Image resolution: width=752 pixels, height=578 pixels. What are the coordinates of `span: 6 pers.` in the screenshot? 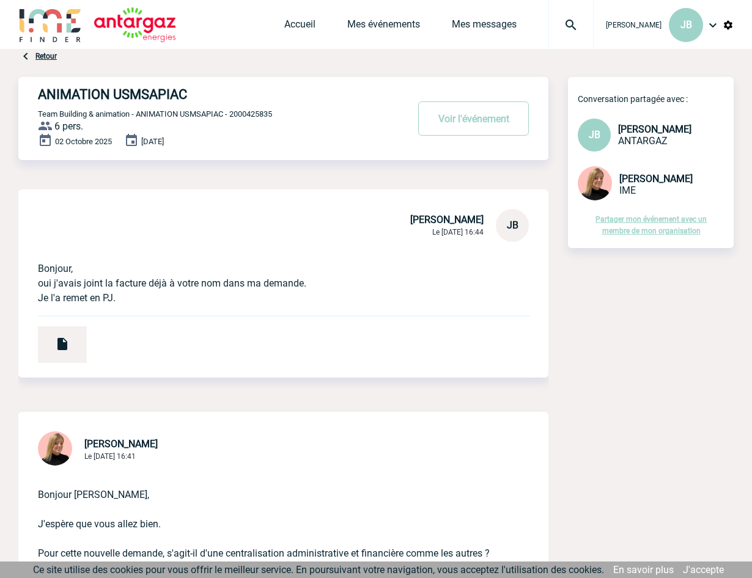 It's located at (68, 126).